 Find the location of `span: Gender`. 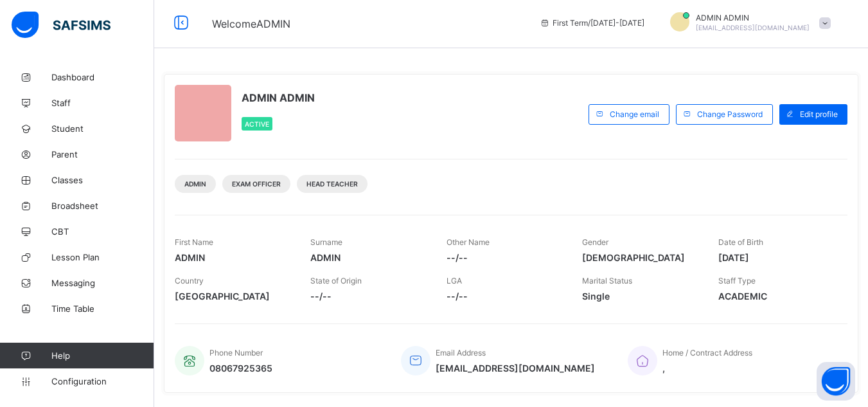

span: Gender is located at coordinates (595, 241).